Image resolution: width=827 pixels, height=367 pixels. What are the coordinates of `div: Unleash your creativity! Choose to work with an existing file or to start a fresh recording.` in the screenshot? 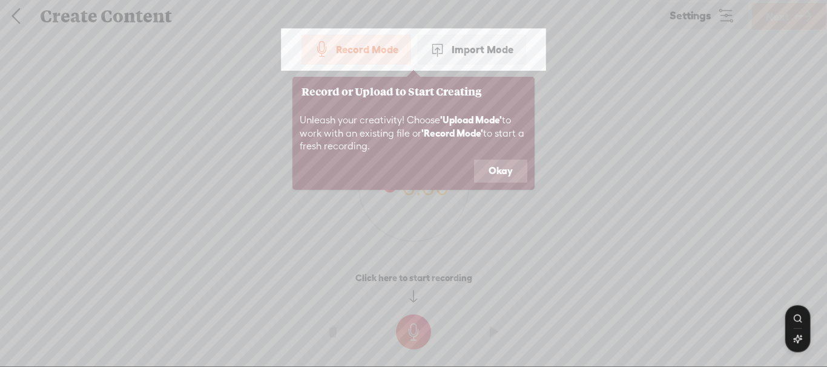 It's located at (413, 133).